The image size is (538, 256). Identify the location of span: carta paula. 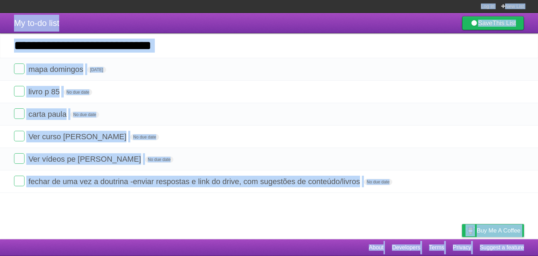
(48, 114).